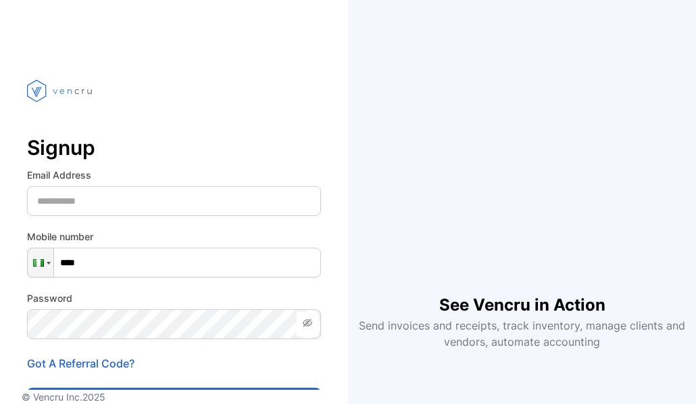 The height and width of the screenshot is (404, 696). I want to click on p: Got A Referral Code?, so click(174, 363).